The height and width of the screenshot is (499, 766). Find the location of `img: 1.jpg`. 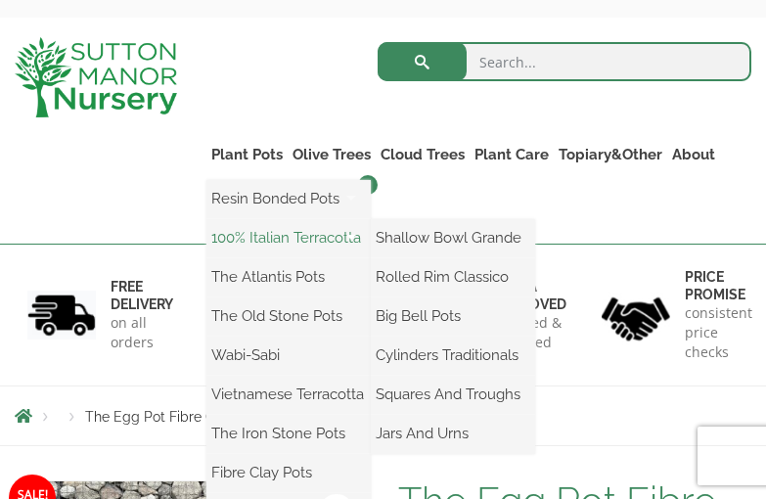

img: 1.jpg is located at coordinates (62, 315).